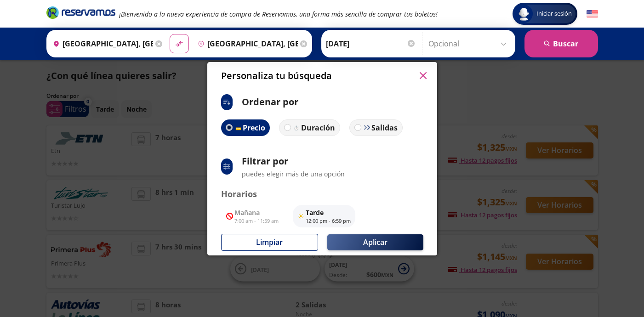 The height and width of the screenshot is (317, 644). I want to click on p: Personaliza tu búsqueda, so click(276, 76).